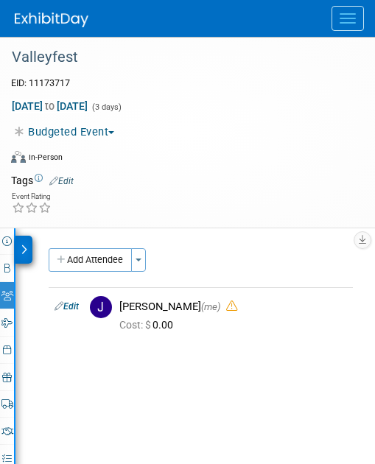 This screenshot has height=464, width=375. What do you see at coordinates (101, 307) in the screenshot?
I see `img: J.jpg` at bounding box center [101, 307].